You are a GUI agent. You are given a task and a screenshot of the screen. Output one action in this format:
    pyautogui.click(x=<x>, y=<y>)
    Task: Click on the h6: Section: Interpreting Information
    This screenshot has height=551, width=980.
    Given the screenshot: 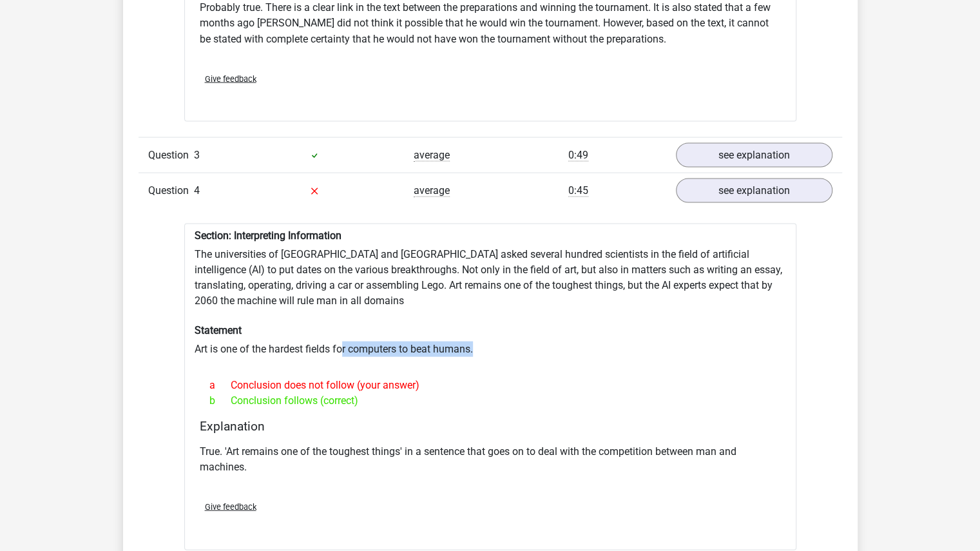 What is the action you would take?
    pyautogui.click(x=490, y=235)
    